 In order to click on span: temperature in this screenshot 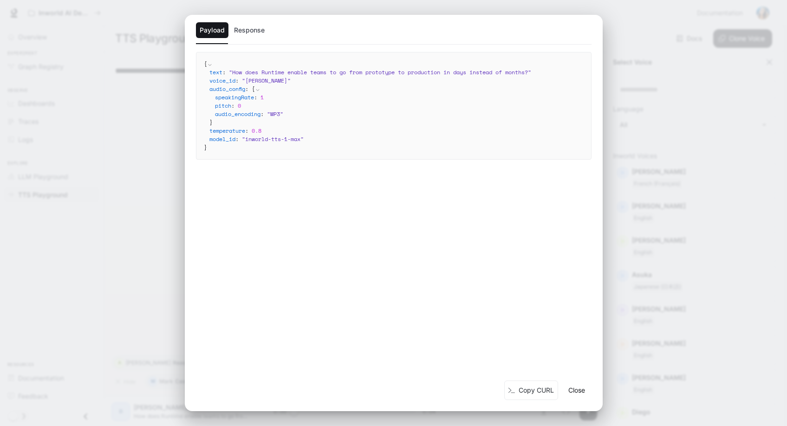, I will do `click(227, 131)`.